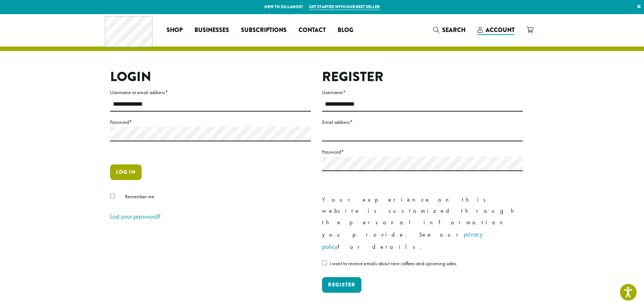  I want to click on p: Your experience on this website is customized through the personal information you provide. See o..., so click(422, 223).